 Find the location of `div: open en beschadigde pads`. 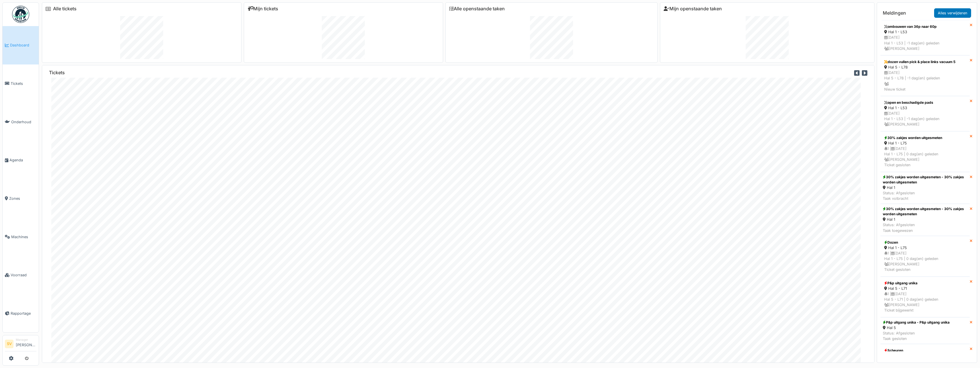

div: open en beschadigde pads is located at coordinates (925, 103).